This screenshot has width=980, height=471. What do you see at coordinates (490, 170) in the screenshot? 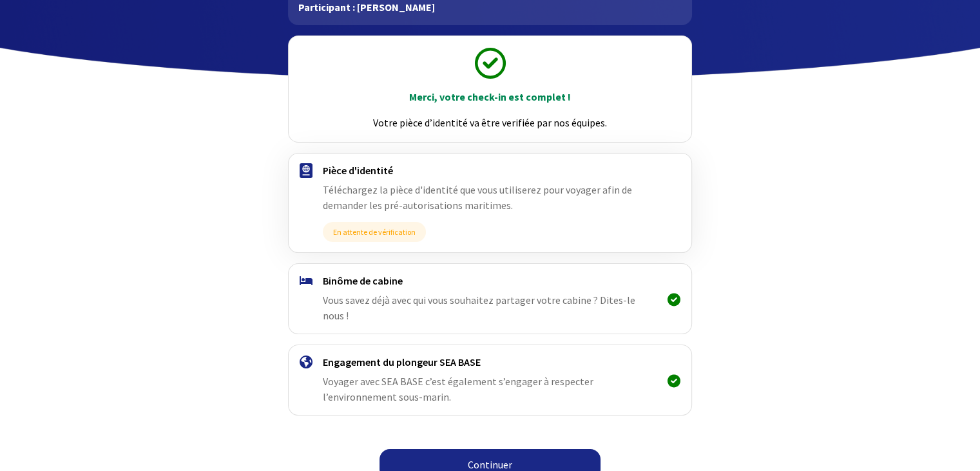
I see `h4: Pièce d'identité` at bounding box center [490, 170].